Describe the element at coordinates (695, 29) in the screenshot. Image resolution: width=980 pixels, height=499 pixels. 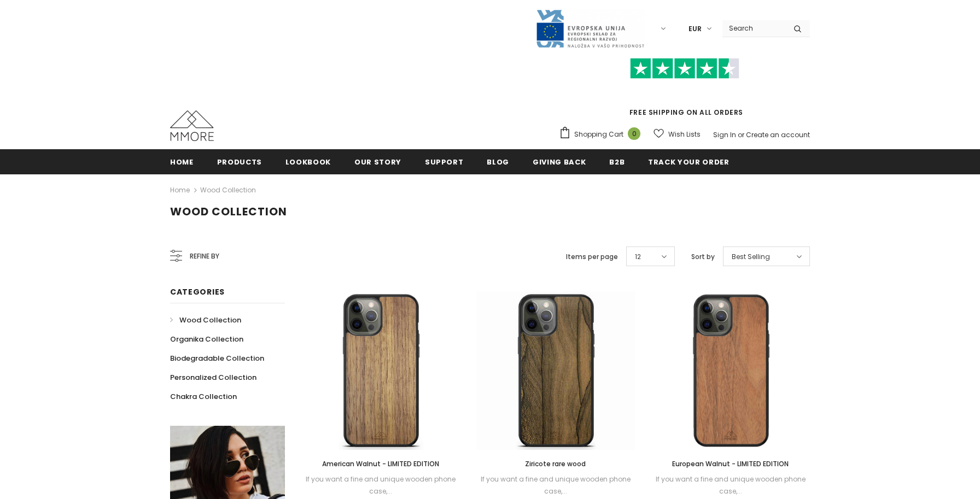
I see `span: EUR` at that location.